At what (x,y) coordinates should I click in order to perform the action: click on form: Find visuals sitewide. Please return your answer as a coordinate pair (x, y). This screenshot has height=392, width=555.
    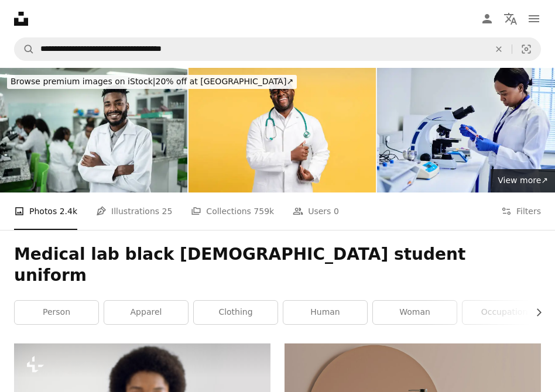
    Looking at the image, I should click on (278, 49).